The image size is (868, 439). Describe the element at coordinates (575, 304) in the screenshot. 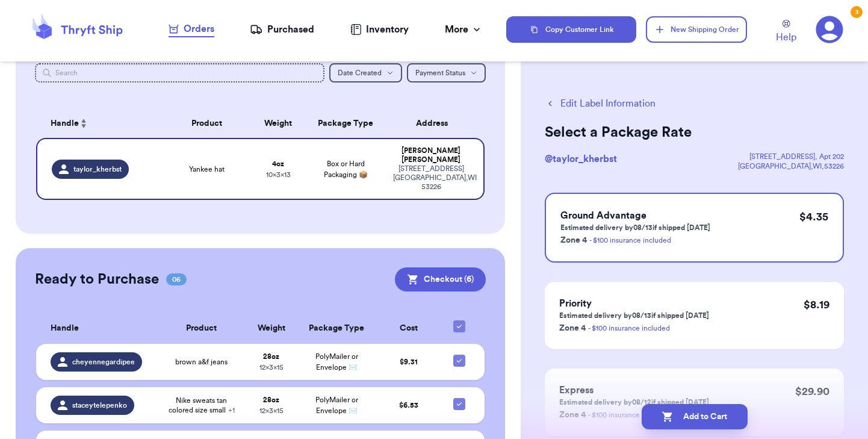

I see `span: Priority` at that location.